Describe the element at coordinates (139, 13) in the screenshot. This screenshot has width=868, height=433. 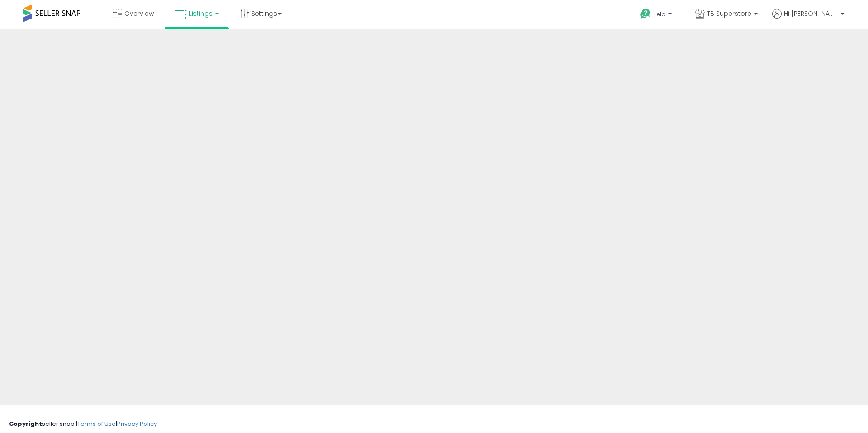
I see `span: Overview` at that location.